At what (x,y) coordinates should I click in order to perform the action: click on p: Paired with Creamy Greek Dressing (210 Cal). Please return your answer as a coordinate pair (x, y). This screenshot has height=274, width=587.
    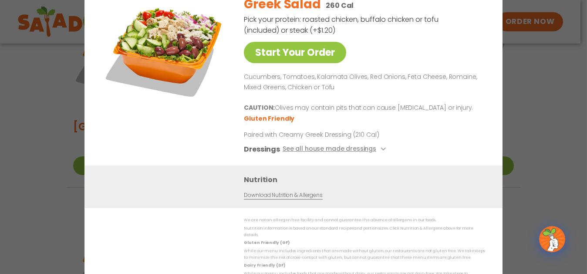
    Looking at the image, I should click on (324, 135).